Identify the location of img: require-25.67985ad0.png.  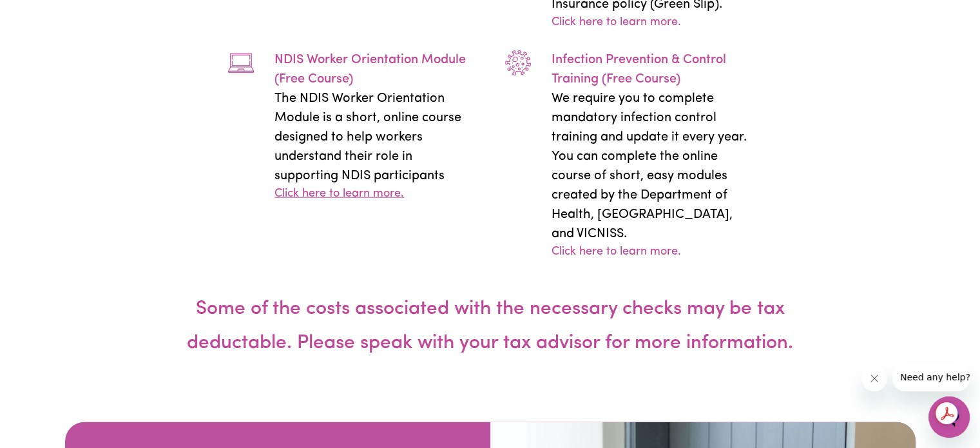
(241, 63).